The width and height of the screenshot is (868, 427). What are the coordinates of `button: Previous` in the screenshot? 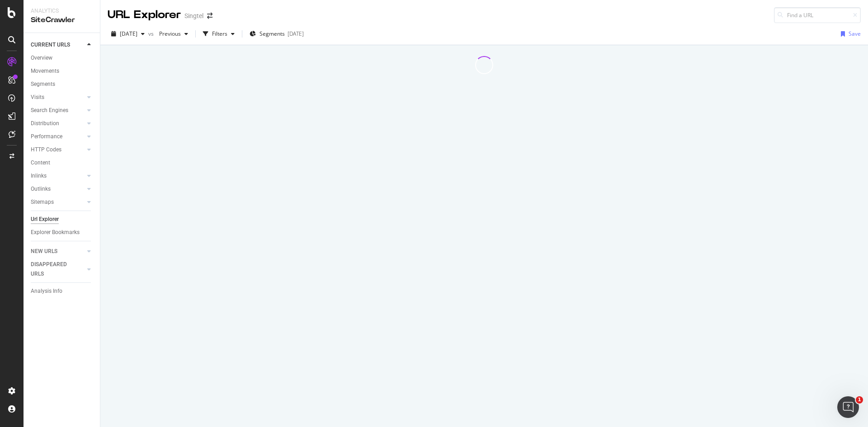 It's located at (174, 34).